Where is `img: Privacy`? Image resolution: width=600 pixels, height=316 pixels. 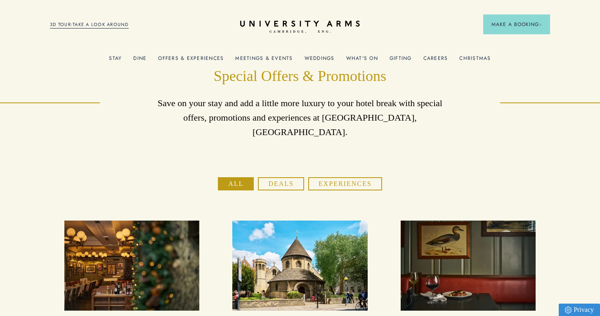
img: Privacy is located at coordinates (569, 310).